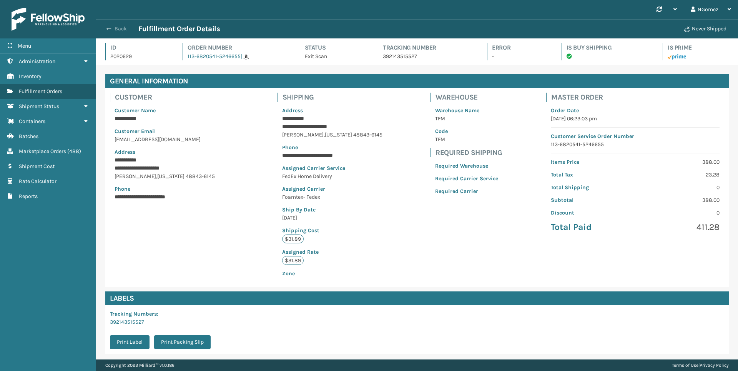  Describe the element at coordinates (214, 56) in the screenshot. I see `a: 113-6820541-5246655` at that location.